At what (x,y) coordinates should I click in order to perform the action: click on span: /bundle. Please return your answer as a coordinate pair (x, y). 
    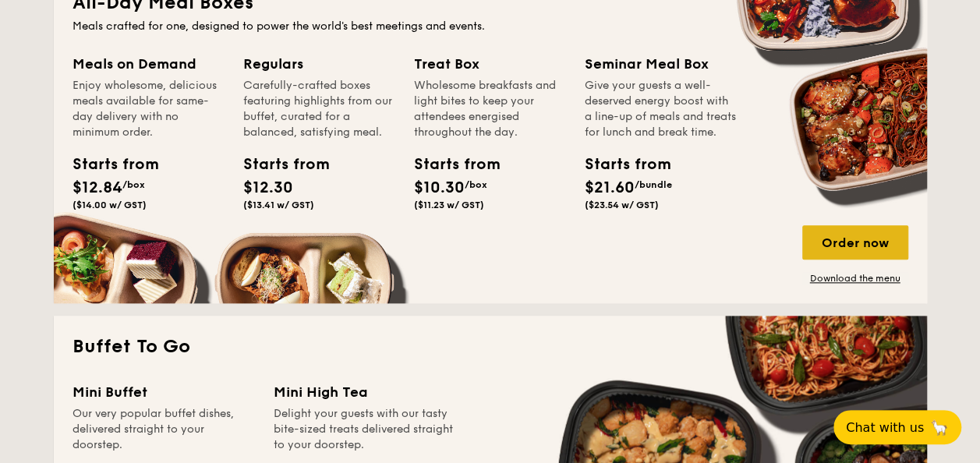
    Looking at the image, I should click on (653, 185).